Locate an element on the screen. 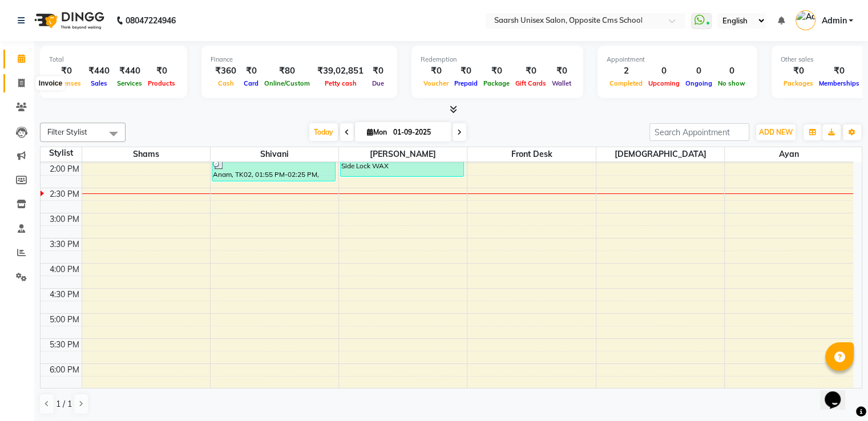 This screenshot has width=868, height=421. div: 4:00 PM is located at coordinates (64, 269).